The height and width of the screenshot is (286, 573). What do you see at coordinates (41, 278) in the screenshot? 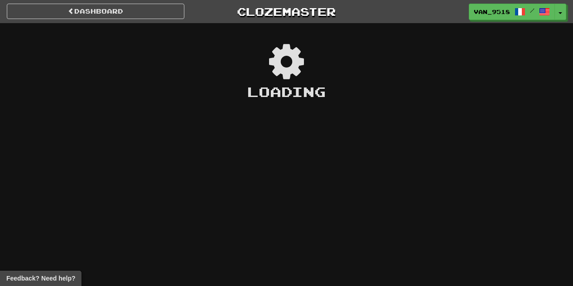
I see `span: Open feedback widget` at bounding box center [41, 278].